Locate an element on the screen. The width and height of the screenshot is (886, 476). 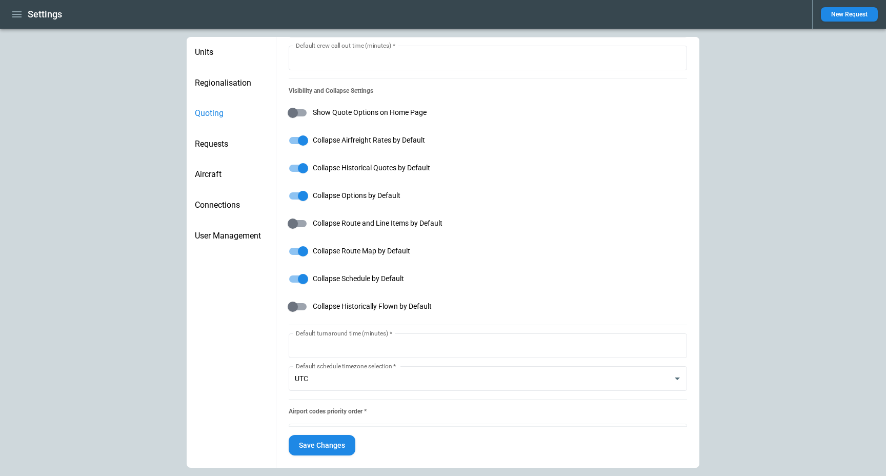
span: Collapse Historical Quotes by Default is located at coordinates (371, 168).